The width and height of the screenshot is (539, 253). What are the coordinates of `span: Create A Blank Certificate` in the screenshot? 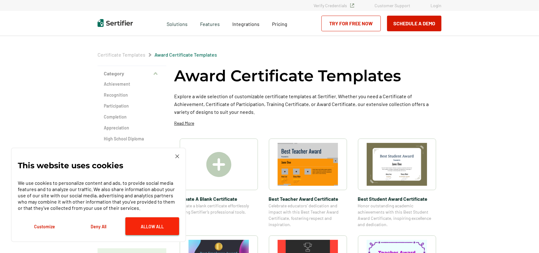 It's located at (219, 199).